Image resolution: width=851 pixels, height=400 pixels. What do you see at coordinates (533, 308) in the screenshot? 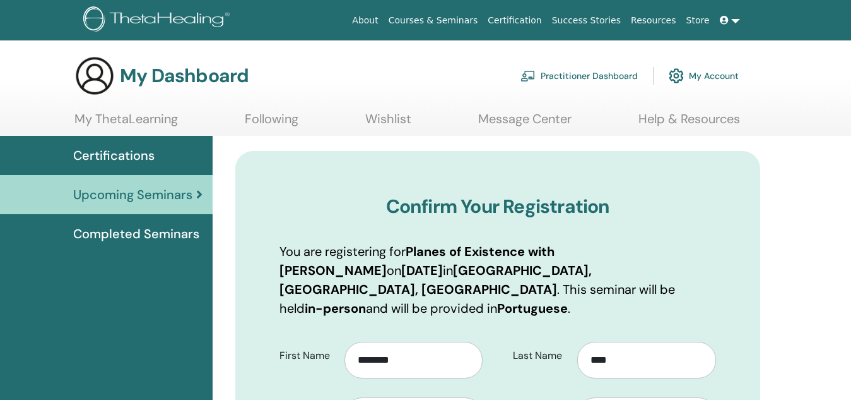
I see `b: Portuguese` at bounding box center [533, 308].